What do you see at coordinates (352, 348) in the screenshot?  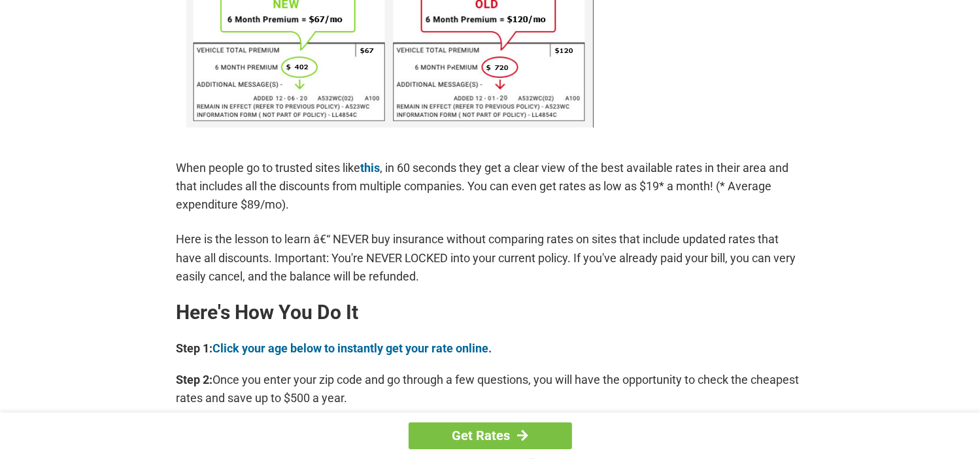 I see `a: Click your age below to instantly get your rate online.` at bounding box center [352, 348].